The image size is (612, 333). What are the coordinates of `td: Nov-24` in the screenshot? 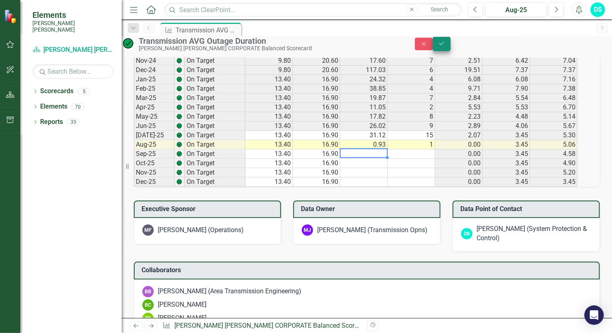 It's located at (154, 61).